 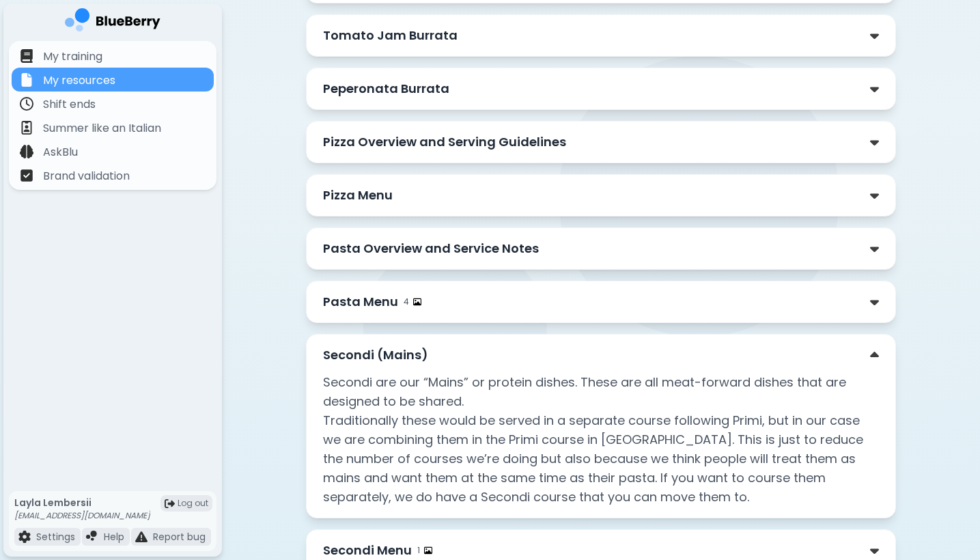 I want to click on div: 1, so click(x=424, y=551).